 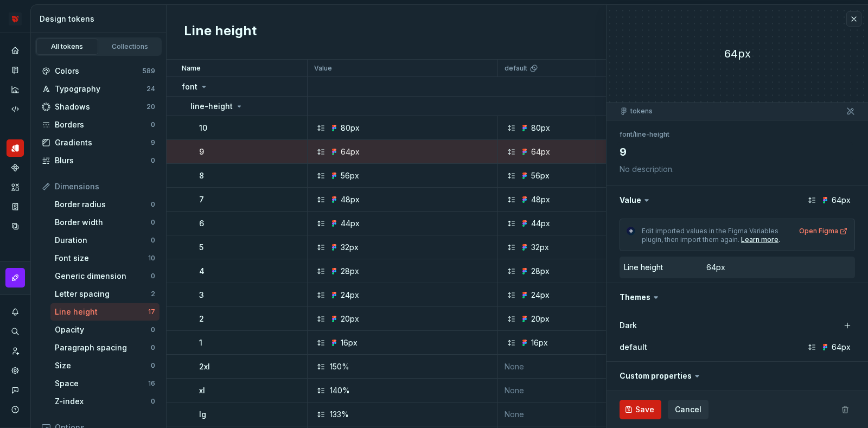 What do you see at coordinates (103, 143) in the screenshot?
I see `div: Gradients` at bounding box center [103, 143].